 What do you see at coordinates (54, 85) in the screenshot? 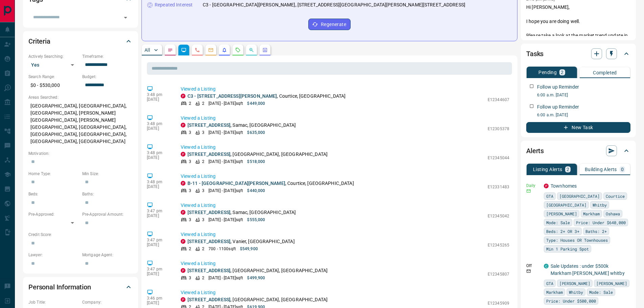
I see `p: $0 - $530,000` at bounding box center [54, 85].